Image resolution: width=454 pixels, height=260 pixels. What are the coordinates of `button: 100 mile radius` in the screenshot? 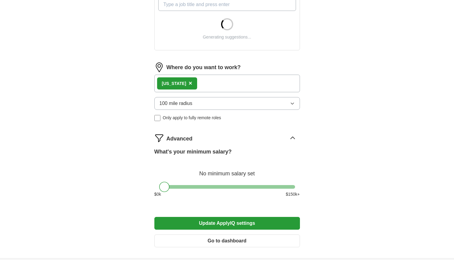 It's located at (227, 103).